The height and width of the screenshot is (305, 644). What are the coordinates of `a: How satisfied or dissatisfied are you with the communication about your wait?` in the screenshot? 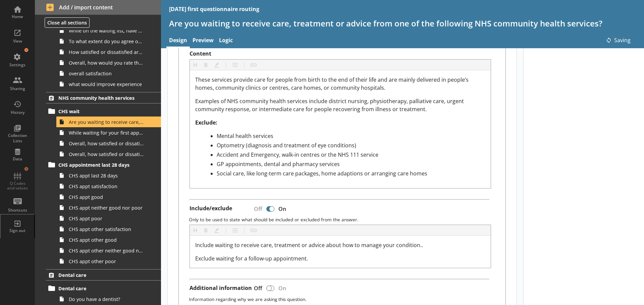 It's located at (109, 52).